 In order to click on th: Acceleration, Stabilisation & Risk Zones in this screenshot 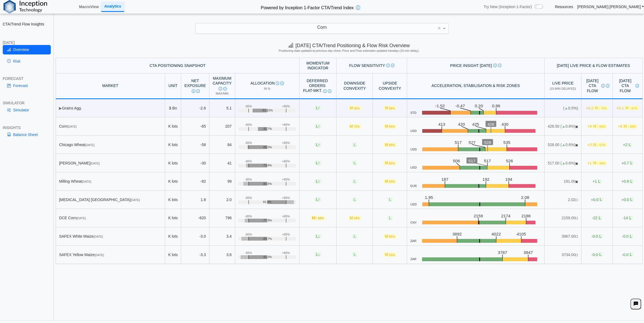, I will do `click(476, 86)`.